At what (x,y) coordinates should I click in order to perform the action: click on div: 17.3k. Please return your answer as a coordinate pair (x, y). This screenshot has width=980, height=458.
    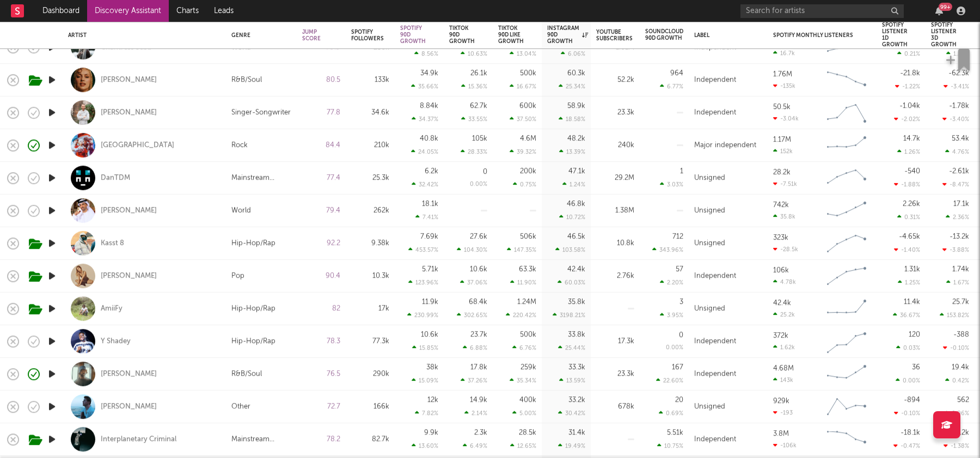
    Looking at the image, I should click on (615, 341).